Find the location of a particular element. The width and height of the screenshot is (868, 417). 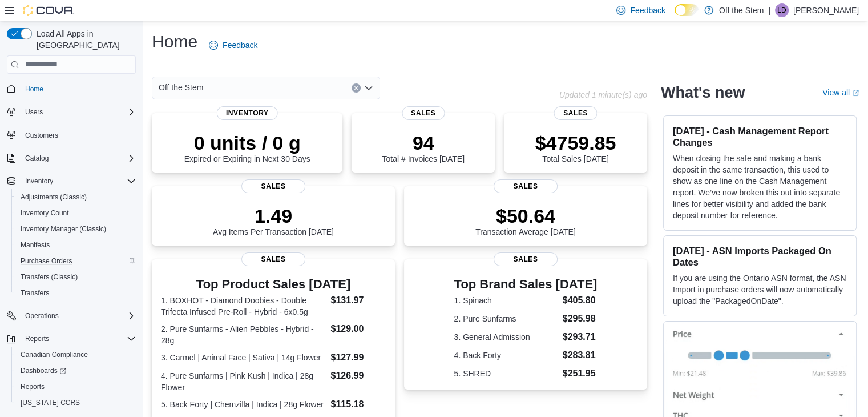

button: Manifests is located at coordinates (76, 245).